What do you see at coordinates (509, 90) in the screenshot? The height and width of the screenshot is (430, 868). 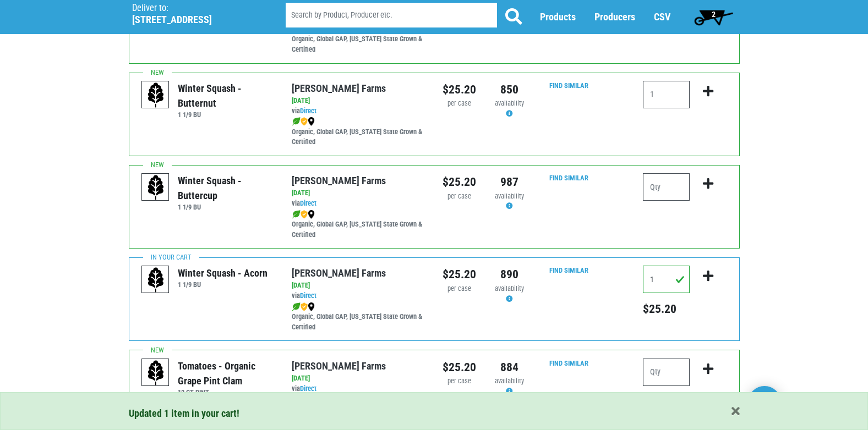 I see `div: 850` at bounding box center [509, 90].